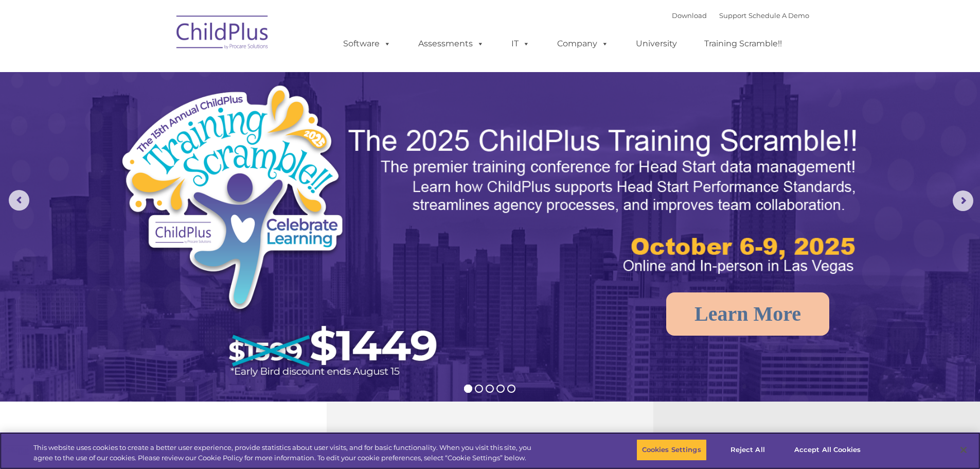 This screenshot has width=980, height=469. Describe the element at coordinates (733, 15) in the screenshot. I see `a: Support` at that location.